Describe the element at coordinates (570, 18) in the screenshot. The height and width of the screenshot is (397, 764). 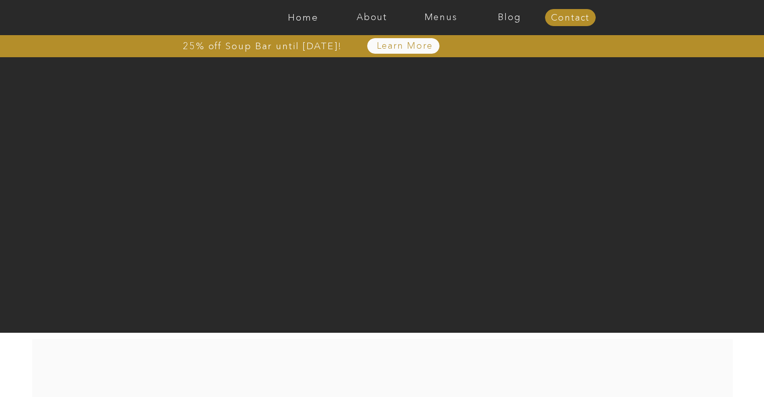
I see `nav: Contact` at that location.